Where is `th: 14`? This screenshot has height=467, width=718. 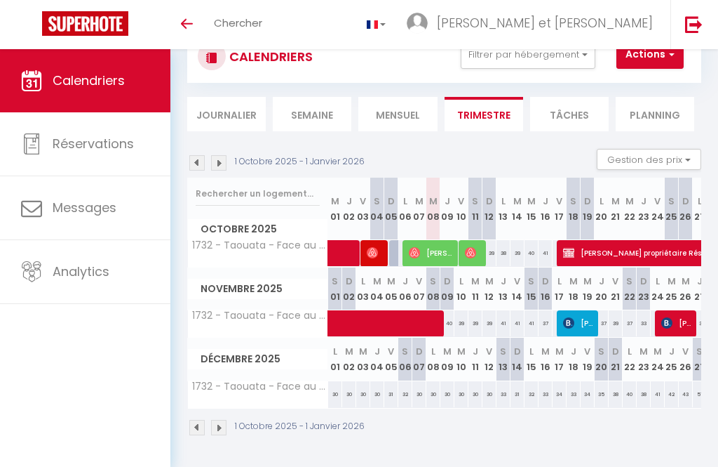
th: 14 is located at coordinates (518, 359).